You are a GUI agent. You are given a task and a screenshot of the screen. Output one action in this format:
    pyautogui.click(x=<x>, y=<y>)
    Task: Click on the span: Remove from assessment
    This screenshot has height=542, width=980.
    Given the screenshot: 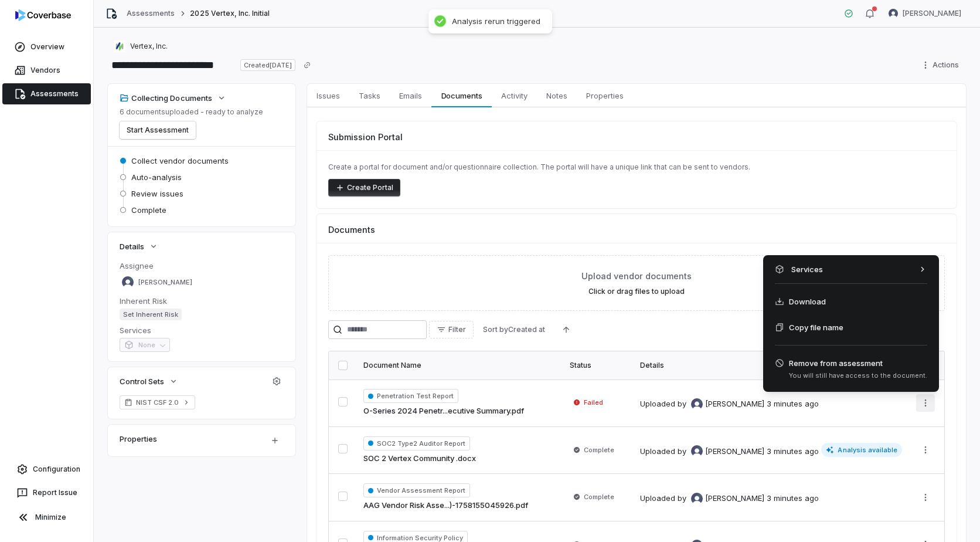 What is the action you would take?
    pyautogui.click(x=858, y=363)
    